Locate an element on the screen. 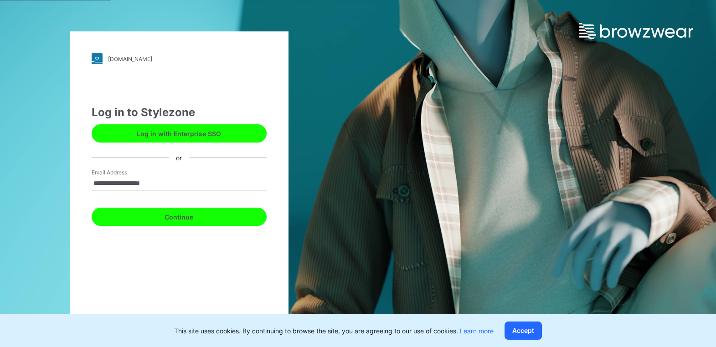  div: Log in to Stylezone is located at coordinates (179, 113).